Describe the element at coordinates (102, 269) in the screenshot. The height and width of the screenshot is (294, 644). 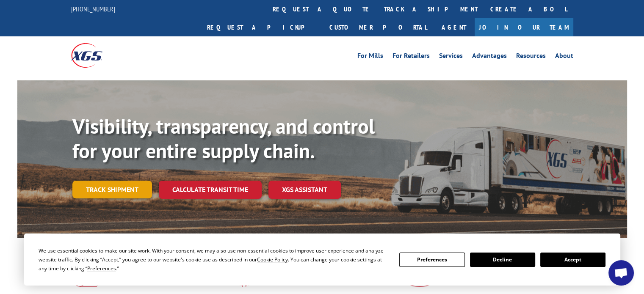
I see `span: Preferences` at that location.